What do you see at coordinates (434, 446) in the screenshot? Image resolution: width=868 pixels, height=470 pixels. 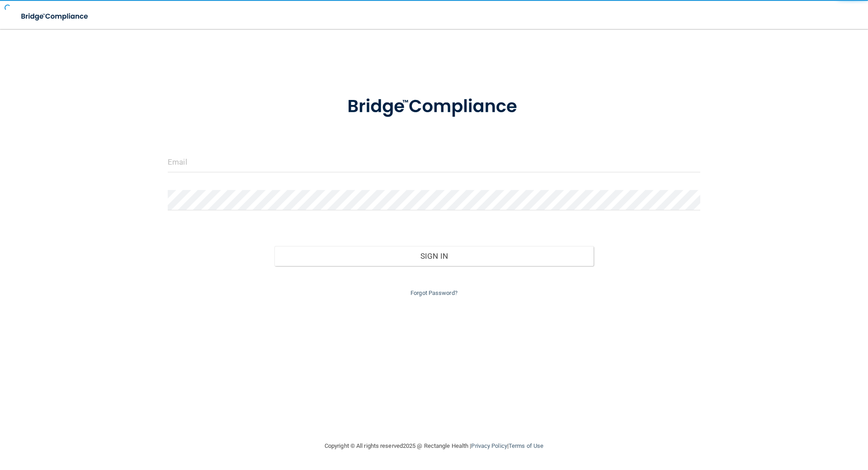 I see `div: Copyright © All rights reserved 2025 @ Rectangle Health | |` at bounding box center [434, 446].